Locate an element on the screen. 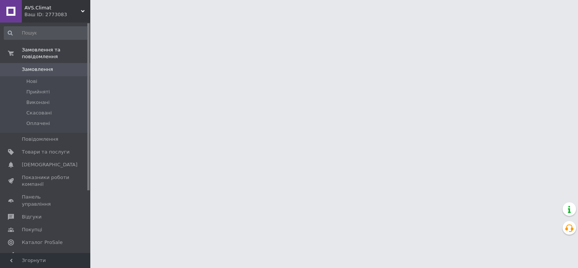 Image resolution: width=578 pixels, height=268 pixels. span: Замовлення та повідомлення is located at coordinates (56, 53).